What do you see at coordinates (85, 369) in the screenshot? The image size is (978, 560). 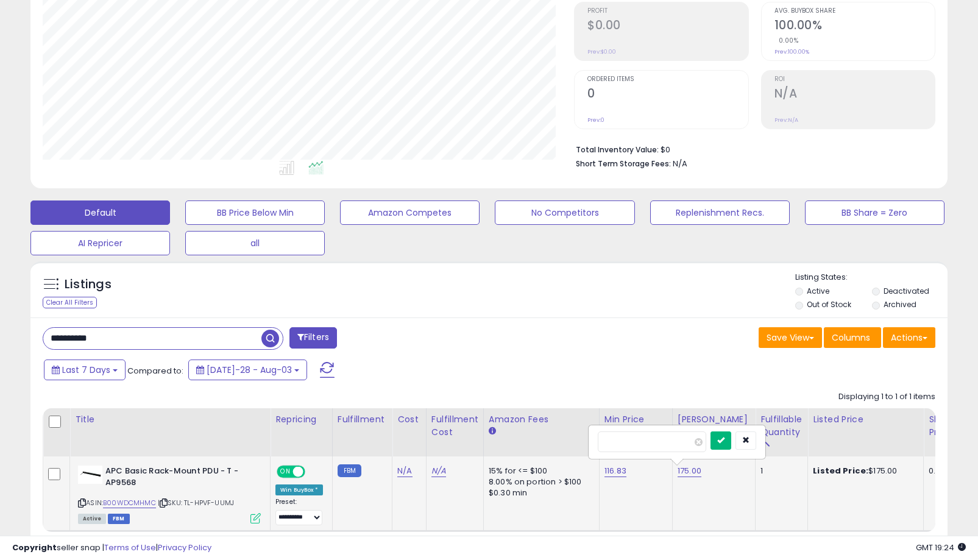 I see `button: Last 7 Days` at bounding box center [85, 369].